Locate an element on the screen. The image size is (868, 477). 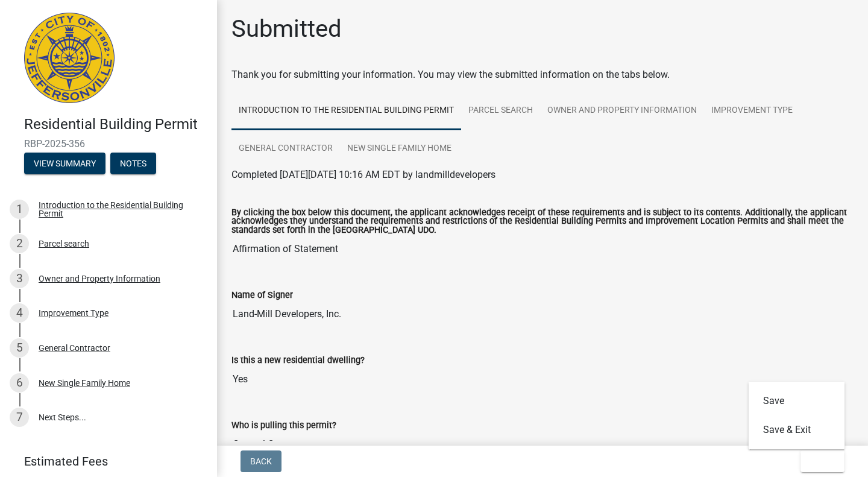
a: General Contractor is located at coordinates (286, 149).